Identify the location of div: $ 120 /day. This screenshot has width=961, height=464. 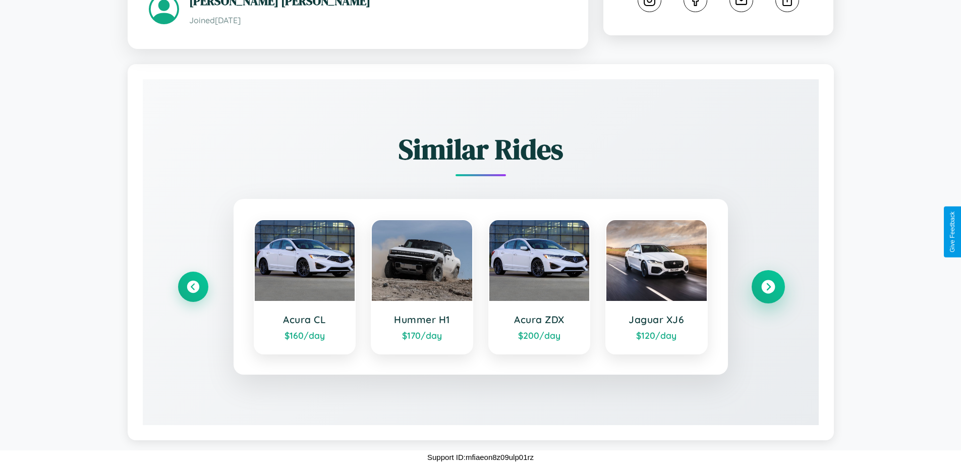
(657, 335).